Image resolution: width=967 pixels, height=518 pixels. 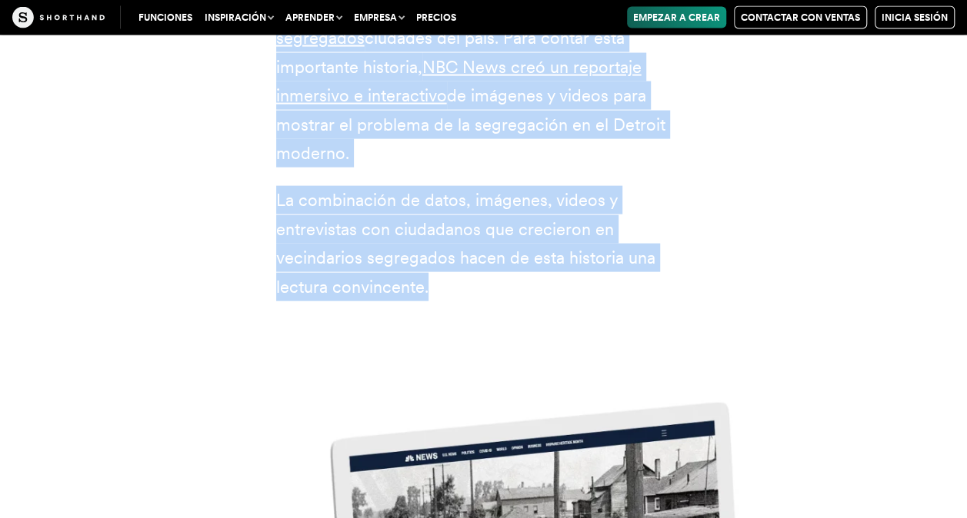 What do you see at coordinates (58, 18) in the screenshot?
I see `img: El oficio` at bounding box center [58, 18].